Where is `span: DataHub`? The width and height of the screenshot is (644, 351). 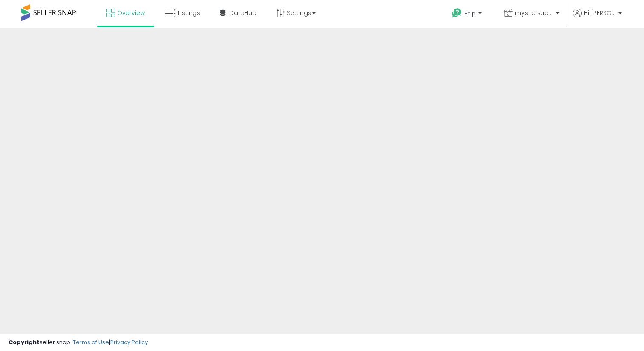
span: DataHub is located at coordinates (243, 13).